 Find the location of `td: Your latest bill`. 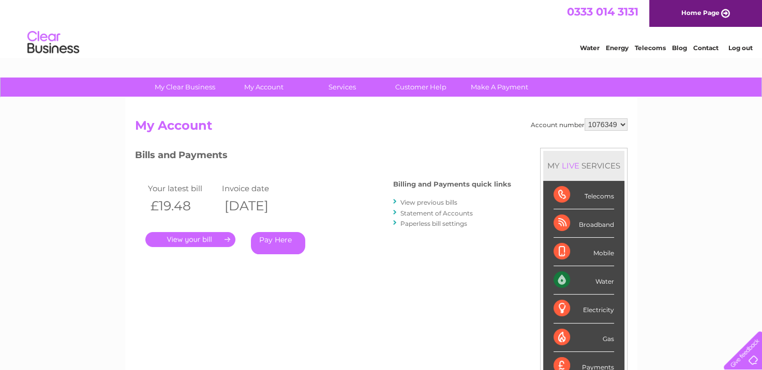

td: Your latest bill is located at coordinates (183, 188).